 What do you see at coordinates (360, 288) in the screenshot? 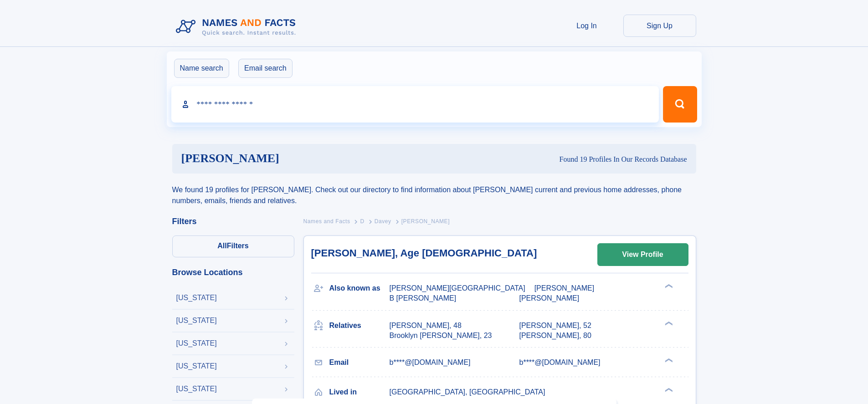
I see `h3: Also known as` at bounding box center [360, 288].